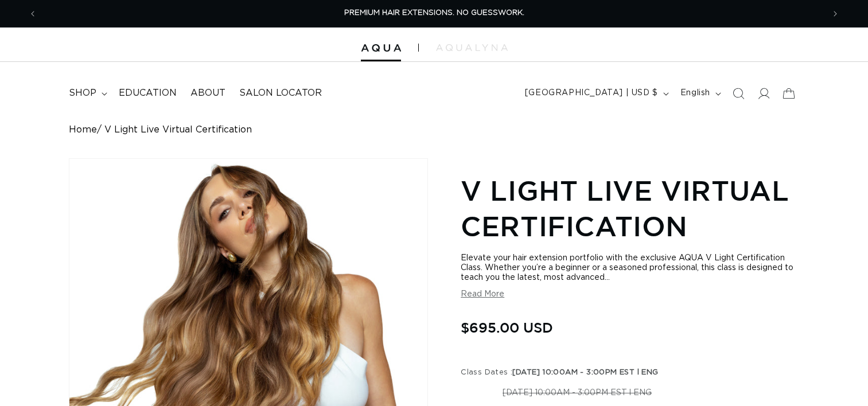 This screenshot has height=406, width=868. Describe the element at coordinates (147, 93) in the screenshot. I see `span: Education` at that location.